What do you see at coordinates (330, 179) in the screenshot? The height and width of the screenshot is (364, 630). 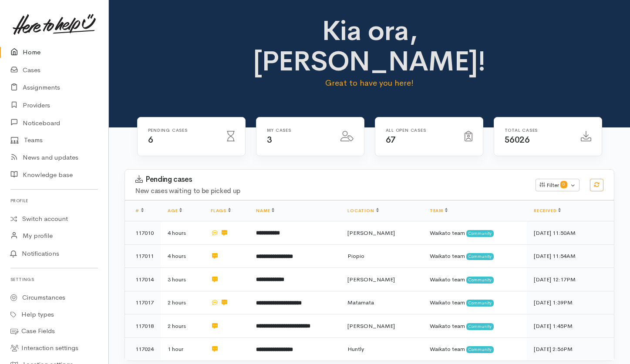 I see `h3: Pending cases` at bounding box center [330, 179].